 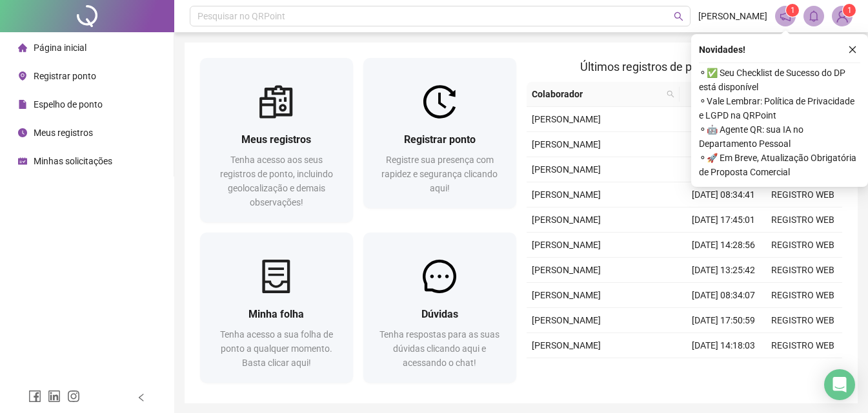 I want to click on a: Meus registrosTenha acesso aos seus registros de ponto, incluindo geolocalização e demais observa..., so click(x=276, y=140).